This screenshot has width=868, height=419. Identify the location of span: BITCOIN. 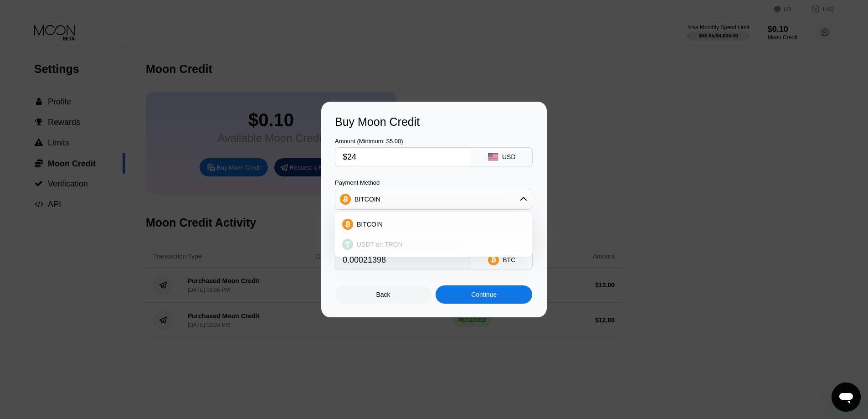
(369, 225).